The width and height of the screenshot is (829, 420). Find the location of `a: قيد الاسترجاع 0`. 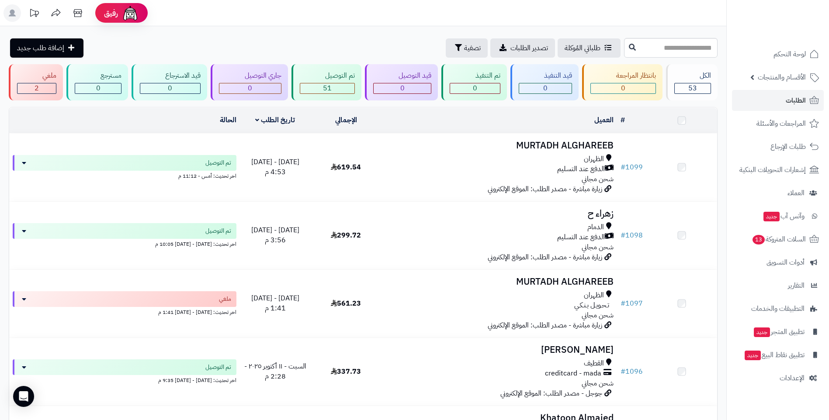

a: قيد الاسترجاع 0 is located at coordinates (169, 82).